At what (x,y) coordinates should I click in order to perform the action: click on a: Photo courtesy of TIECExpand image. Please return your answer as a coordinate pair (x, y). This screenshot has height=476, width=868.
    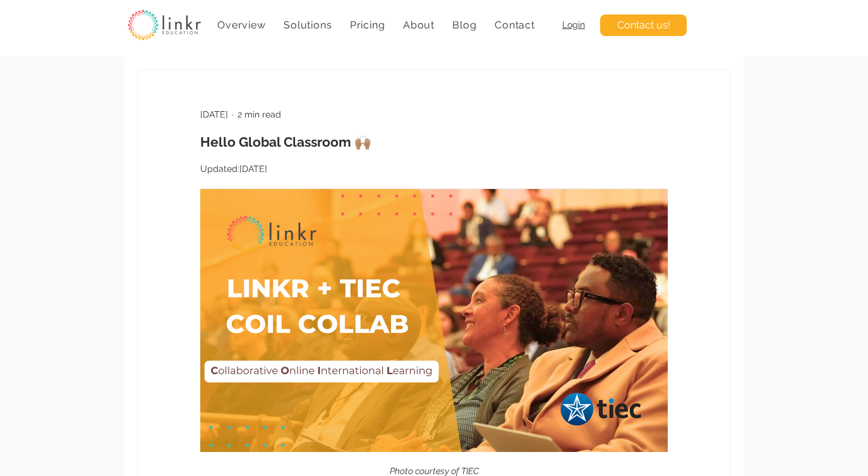
    Looking at the image, I should click on (434, 320).